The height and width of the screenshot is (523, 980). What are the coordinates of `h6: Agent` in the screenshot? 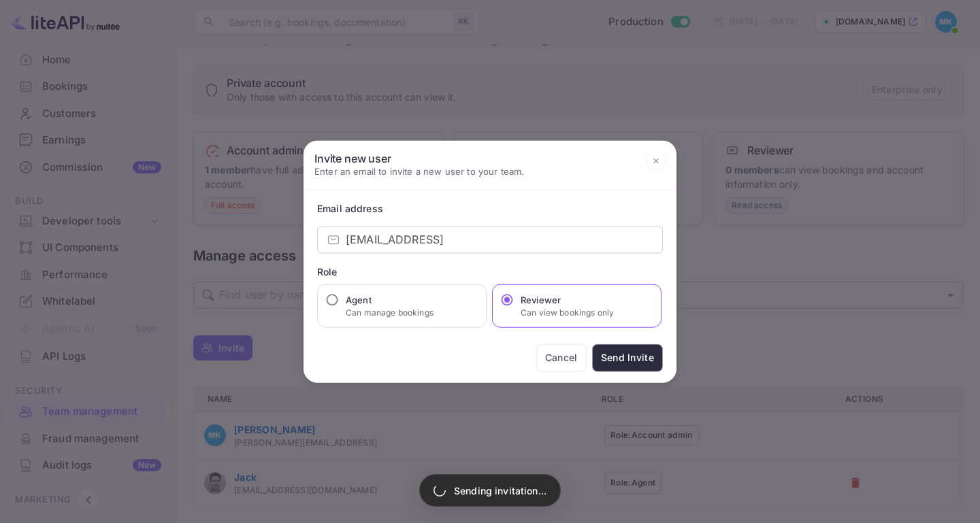 It's located at (389, 300).